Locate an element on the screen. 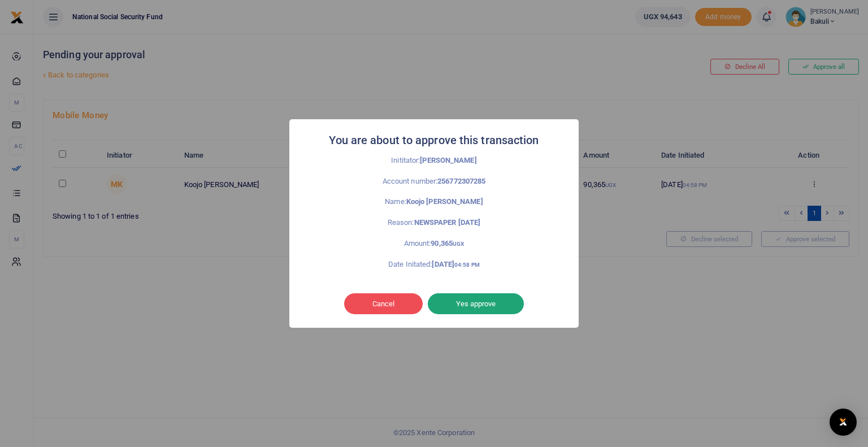 The width and height of the screenshot is (868, 447). h2: You are about to approve this transaction is located at coordinates (433, 140).